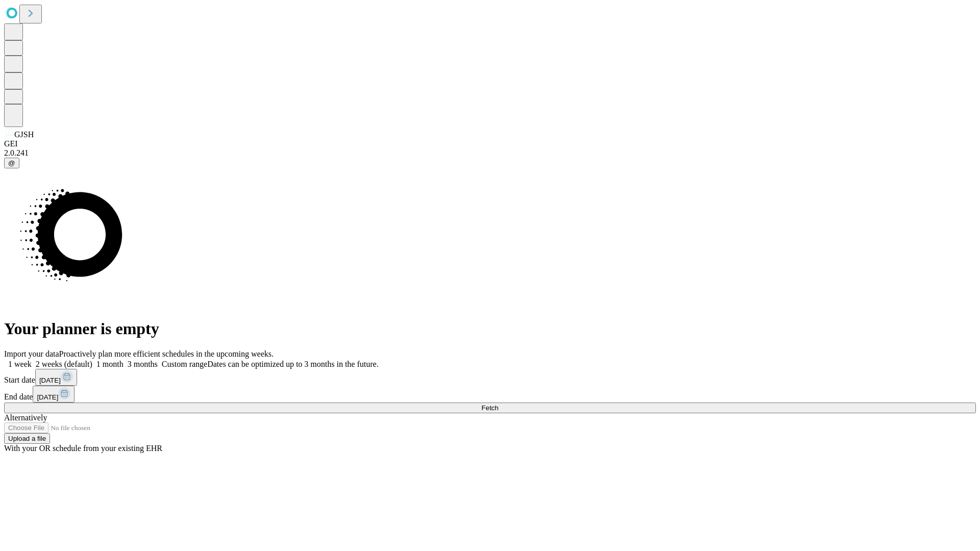 This screenshot has width=980, height=551. What do you see at coordinates (490, 408) in the screenshot?
I see `span: Fetch` at bounding box center [490, 408].